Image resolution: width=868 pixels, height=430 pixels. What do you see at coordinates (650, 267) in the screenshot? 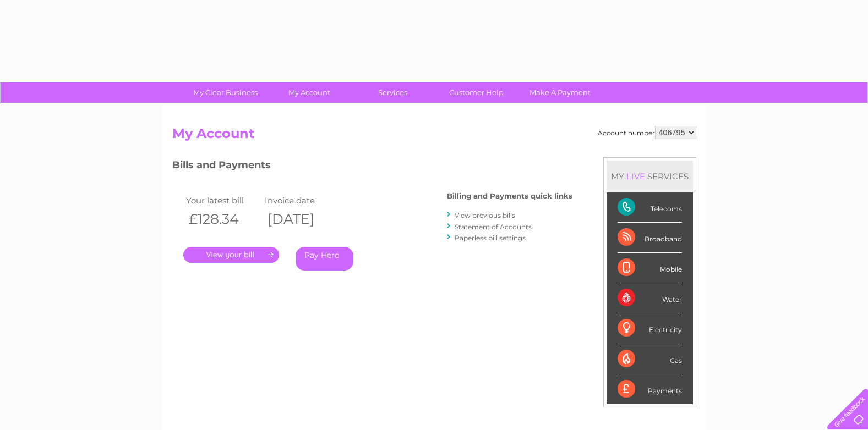
I see `div: Mobile` at bounding box center [650, 267].